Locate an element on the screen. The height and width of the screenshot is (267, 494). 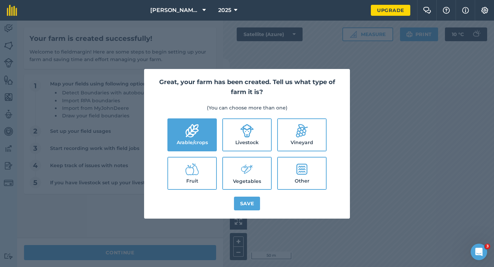
label: Other is located at coordinates (302, 173).